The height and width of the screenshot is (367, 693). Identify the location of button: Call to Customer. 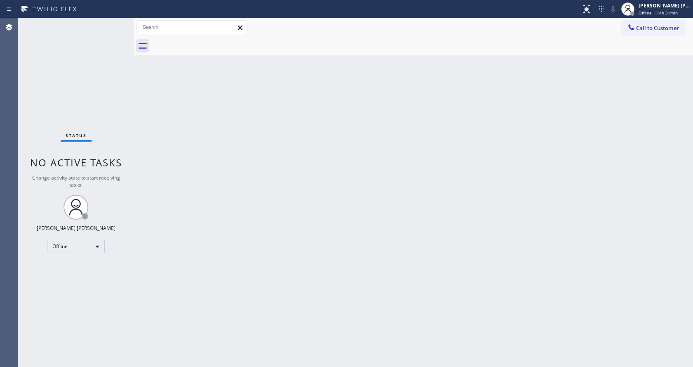
(653, 28).